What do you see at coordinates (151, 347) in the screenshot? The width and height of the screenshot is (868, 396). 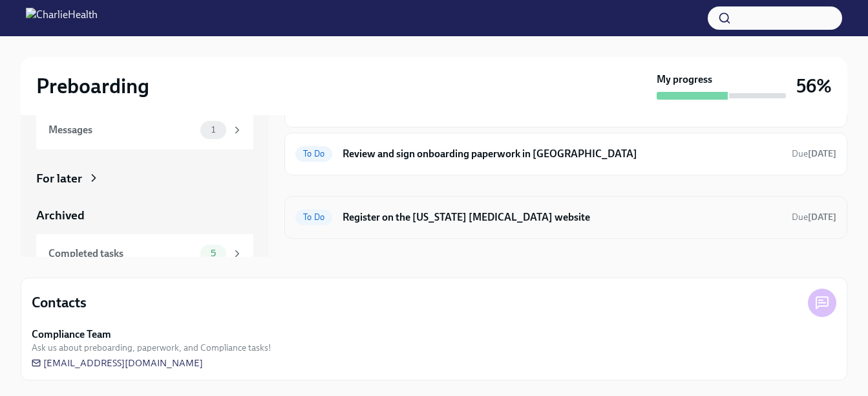 I see `span: Ask us about preboarding, paperwork, and Compliance tasks!` at bounding box center [151, 347].